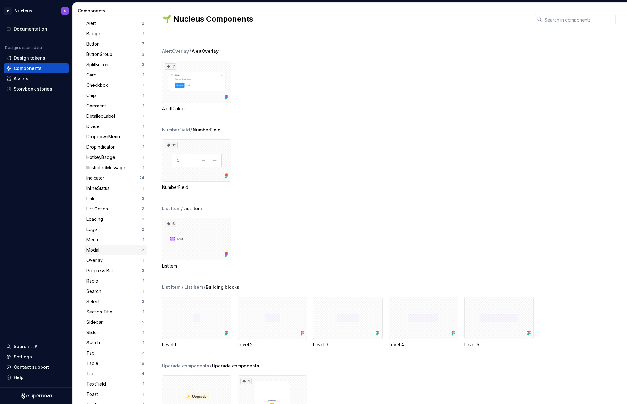 This screenshot has width=627, height=404. Describe the element at coordinates (192, 209) in the screenshot. I see `span: List Item` at that location.